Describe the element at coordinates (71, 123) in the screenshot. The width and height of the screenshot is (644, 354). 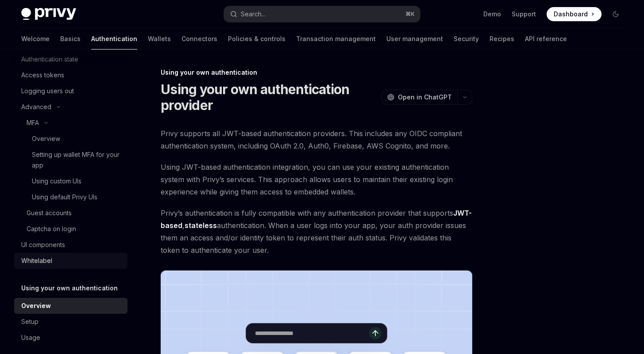
I see `button: Toggle MFA section` at that location.